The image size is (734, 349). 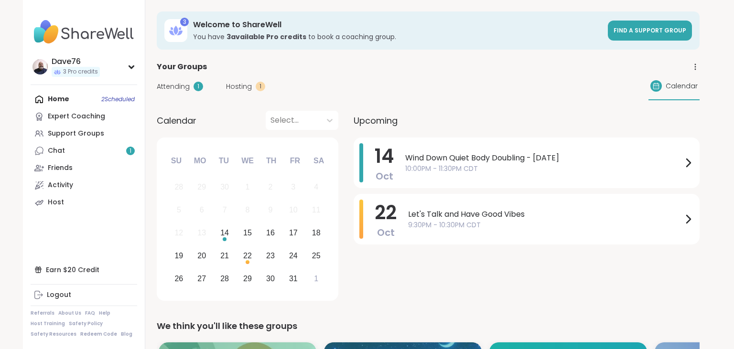 I want to click on div: 9, so click(x=270, y=210).